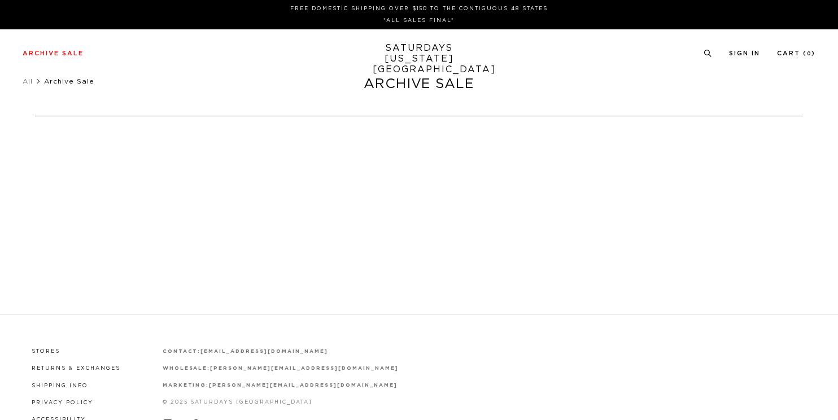 The height and width of the screenshot is (420, 838). What do you see at coordinates (186, 368) in the screenshot?
I see `strong: wholesale:` at bounding box center [186, 368].